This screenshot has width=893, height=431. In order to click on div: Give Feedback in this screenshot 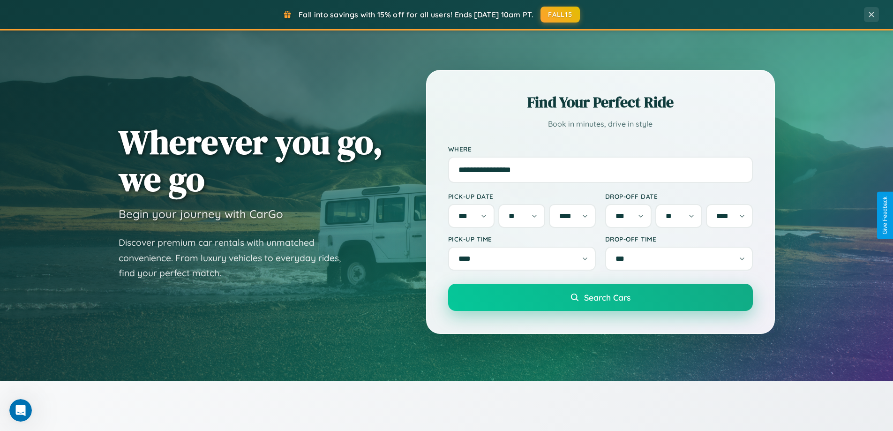, I will do `click(885, 215)`.